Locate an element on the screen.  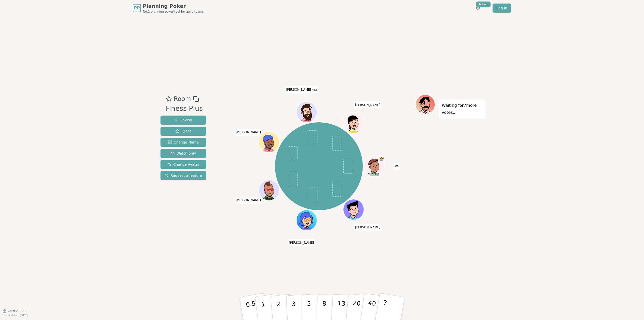
span: Val is the host is located at coordinates (381, 159).